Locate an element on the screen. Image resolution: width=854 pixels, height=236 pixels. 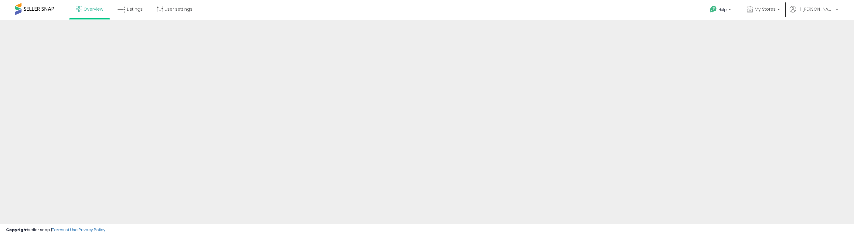
span: Listings is located at coordinates (135, 9).